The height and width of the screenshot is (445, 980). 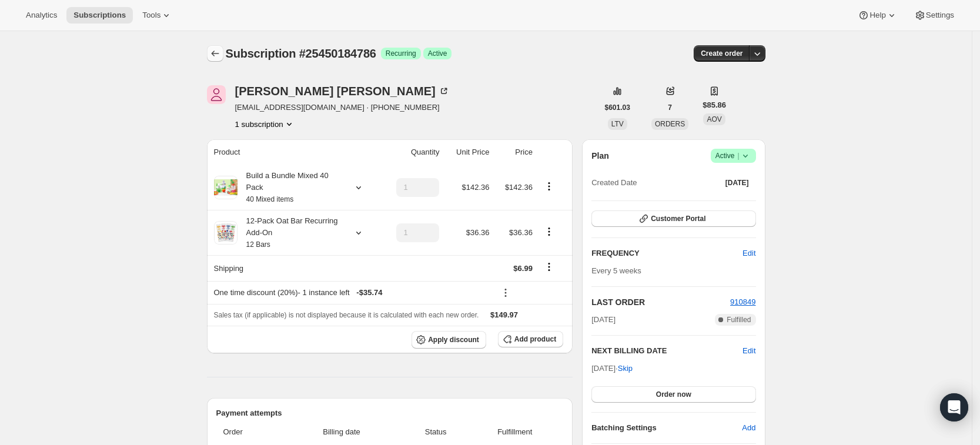 I want to click on div: Open Intercom Messenger, so click(x=955, y=407).